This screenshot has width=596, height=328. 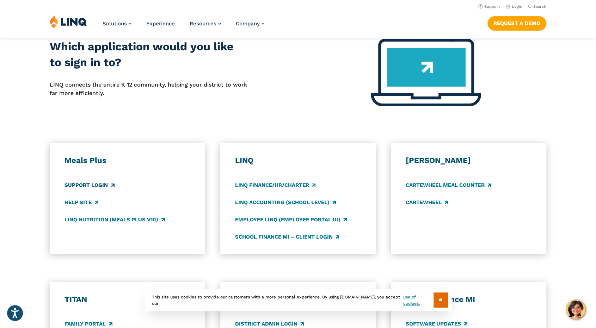 I want to click on a: LINQ Finance/HR/Charter, so click(x=275, y=185).